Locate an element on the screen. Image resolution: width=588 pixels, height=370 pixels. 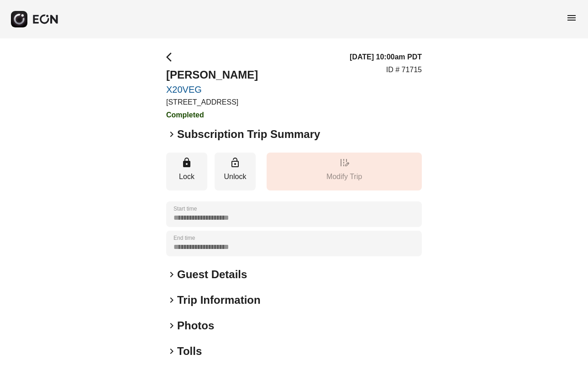
span: arrow_back_ios is located at coordinates (171, 57).